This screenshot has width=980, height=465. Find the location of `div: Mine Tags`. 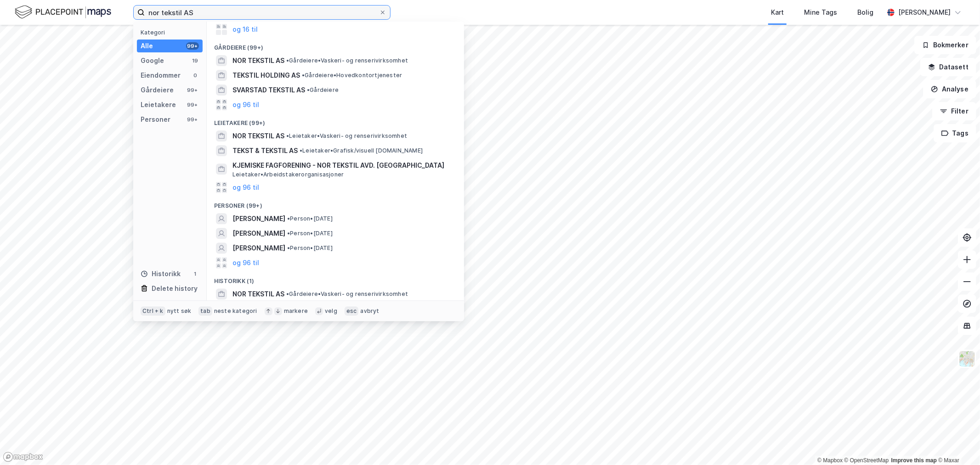

div: Mine Tags is located at coordinates (820, 12).